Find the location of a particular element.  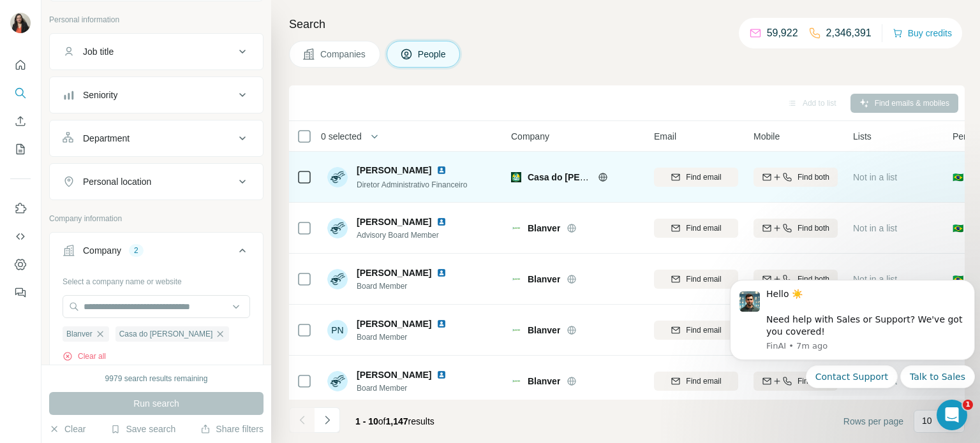

button: Department is located at coordinates (156, 138).